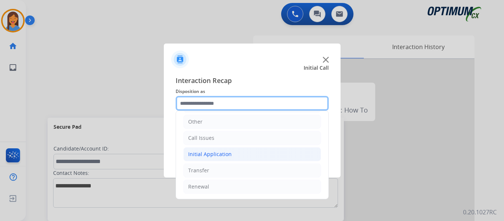 The width and height of the screenshot is (504, 221). I want to click on span: Initial Call, so click(316, 68).